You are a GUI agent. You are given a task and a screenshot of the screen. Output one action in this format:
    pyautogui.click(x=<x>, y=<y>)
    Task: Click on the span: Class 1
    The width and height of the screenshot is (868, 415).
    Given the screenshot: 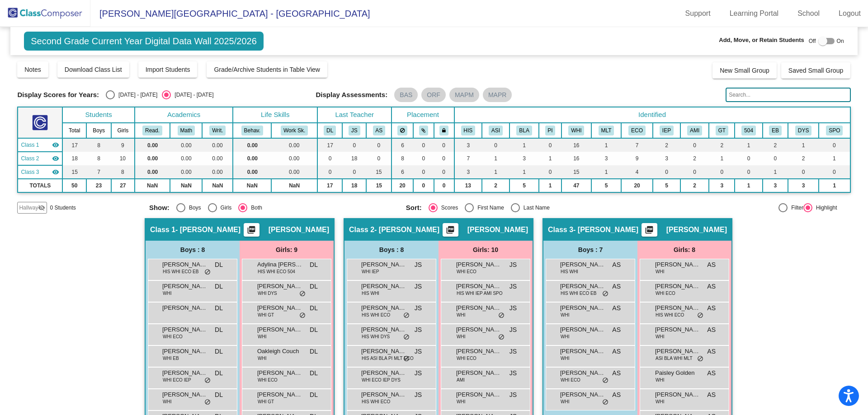 What is the action you would take?
    pyautogui.click(x=30, y=145)
    